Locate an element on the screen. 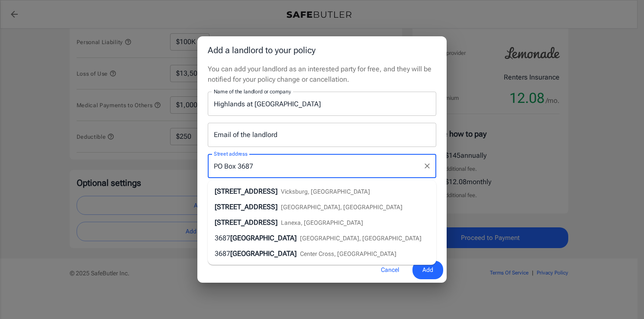 This screenshot has height=319, width=644. label: Street address is located at coordinates (231, 153).